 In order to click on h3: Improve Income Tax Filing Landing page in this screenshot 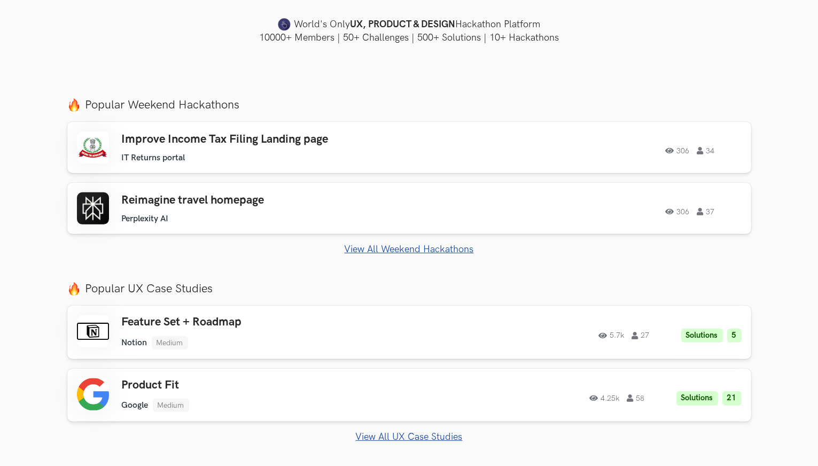, I will do `click(274, 139)`.